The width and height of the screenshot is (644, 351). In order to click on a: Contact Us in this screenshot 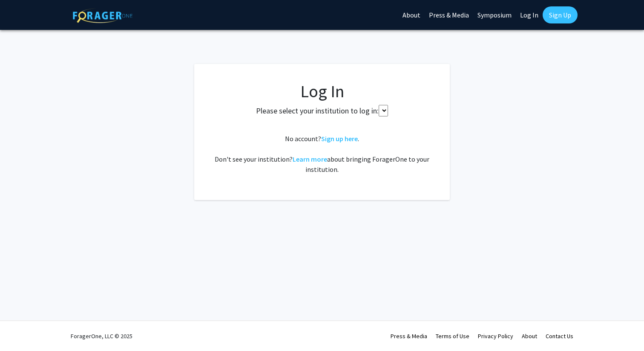, I will do `click(559, 336)`.